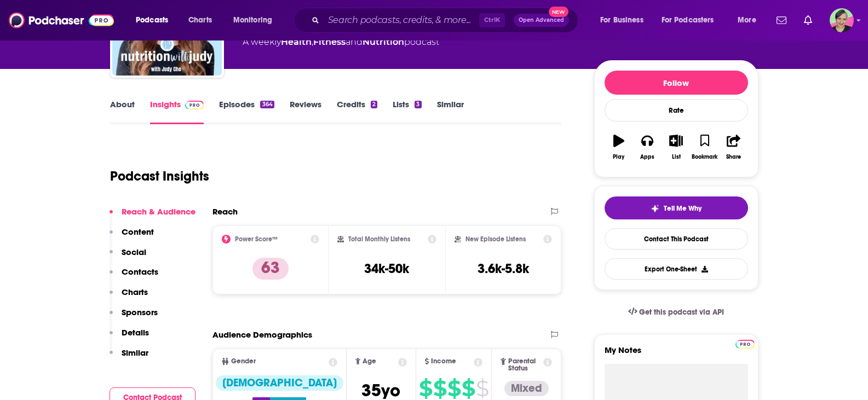 The height and width of the screenshot is (400, 868). I want to click on button: tell me why sparkleTell Me Why, so click(676, 208).